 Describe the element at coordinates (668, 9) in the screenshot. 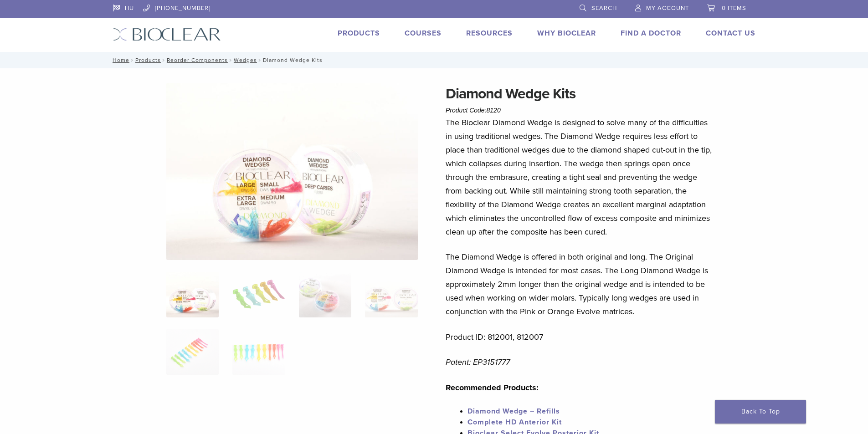

I see `span: My Account` at that location.